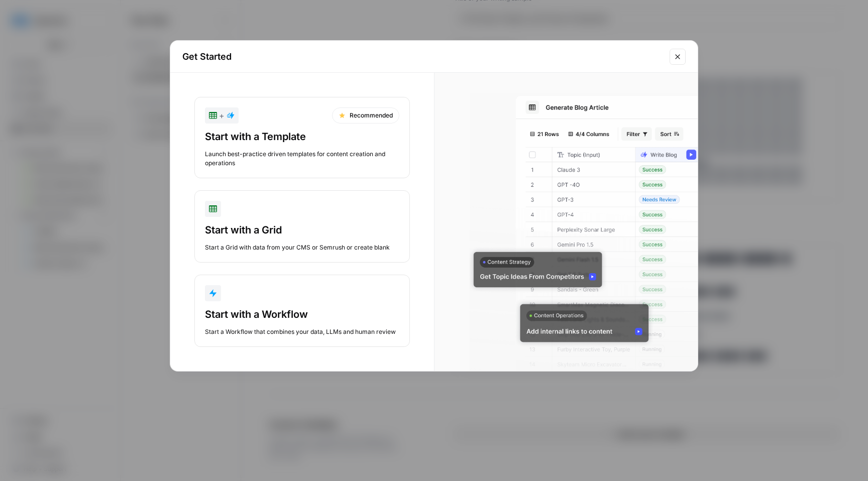  What do you see at coordinates (365, 116) in the screenshot?
I see `div: Recommended` at bounding box center [365, 116].